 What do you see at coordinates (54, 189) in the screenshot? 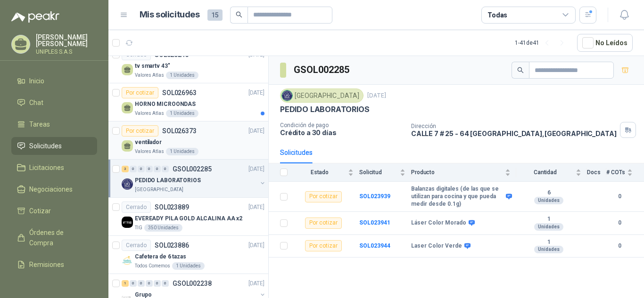
I see `a: Negociaciones` at bounding box center [54, 189].